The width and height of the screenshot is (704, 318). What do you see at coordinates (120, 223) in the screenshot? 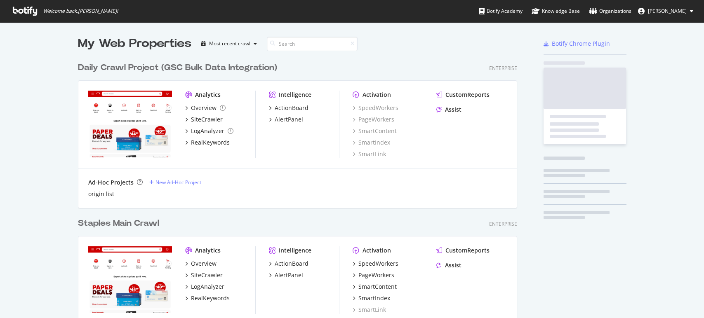
I see `a: Staples Main Crawl` at bounding box center [120, 223].